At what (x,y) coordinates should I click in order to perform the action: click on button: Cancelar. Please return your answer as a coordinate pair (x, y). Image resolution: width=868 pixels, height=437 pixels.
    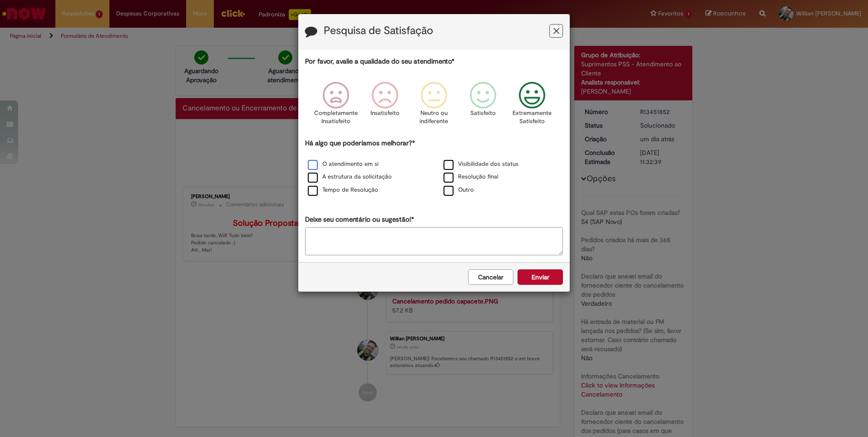
    Looking at the image, I should click on (491, 277).